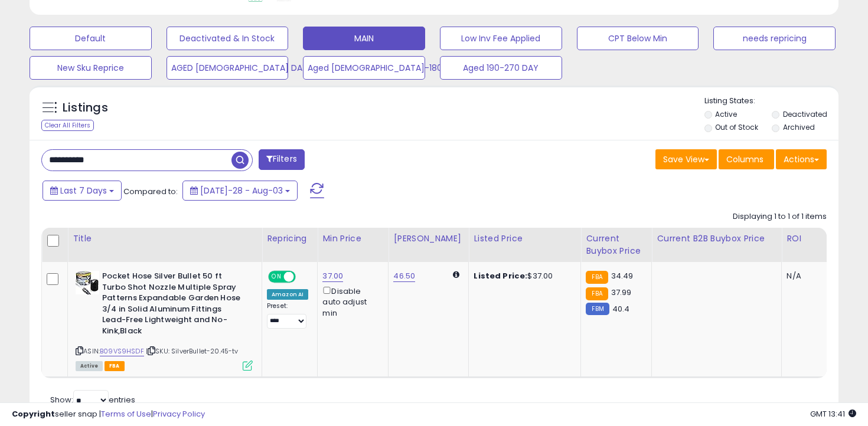  I want to click on button: Actions, so click(802, 160).